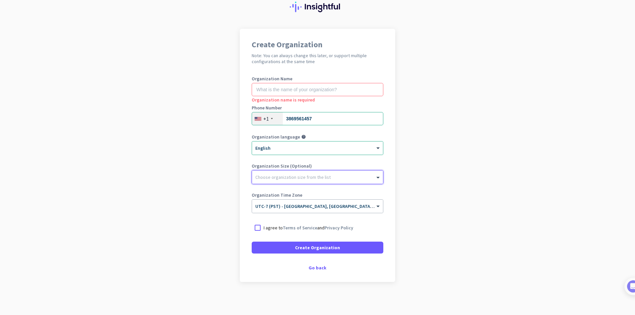 The height and width of the screenshot is (315, 635). Describe the element at coordinates (339, 228) in the screenshot. I see `a: Privacy Policy` at that location.